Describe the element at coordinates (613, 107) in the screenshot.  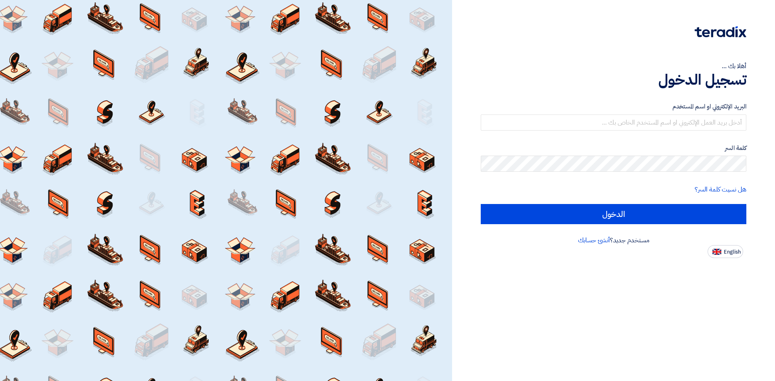
I see `label: البريد الإلكتروني او اسم المستخدم` at that location.